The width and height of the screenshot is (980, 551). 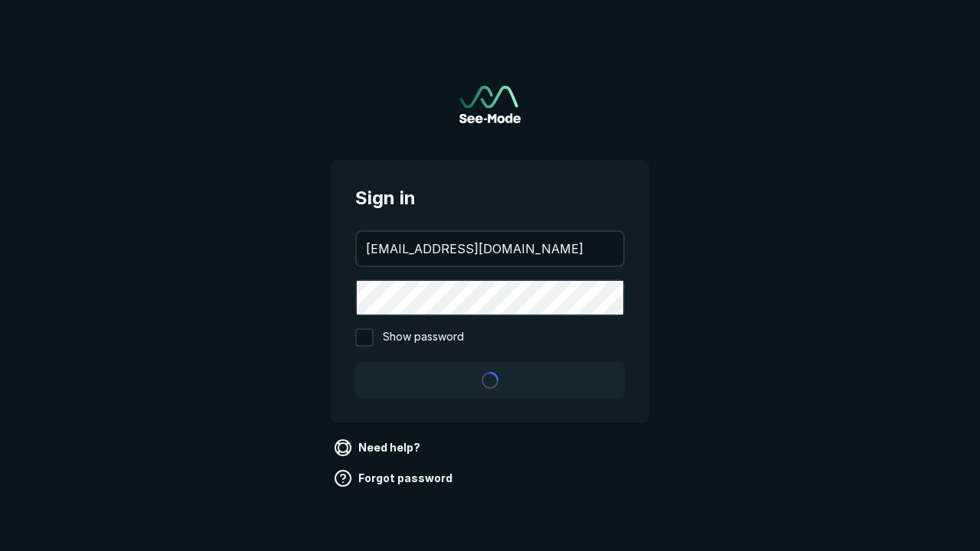 What do you see at coordinates (490, 104) in the screenshot?
I see `img: See-Mode Logo` at bounding box center [490, 104].